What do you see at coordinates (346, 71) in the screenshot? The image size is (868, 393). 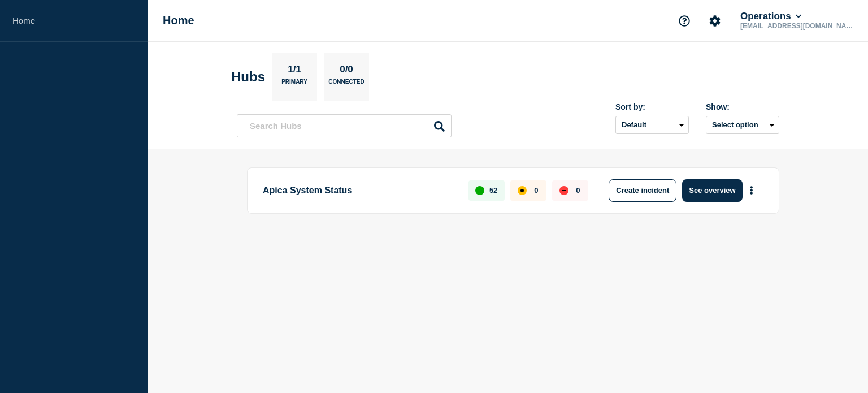 I see `p: 0/0` at bounding box center [346, 71].